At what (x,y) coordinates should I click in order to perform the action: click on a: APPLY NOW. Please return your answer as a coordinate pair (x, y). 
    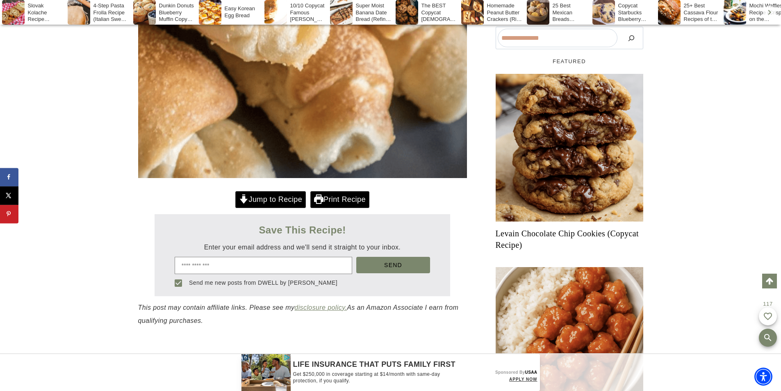
    Looking at the image, I should click on (500, 379).